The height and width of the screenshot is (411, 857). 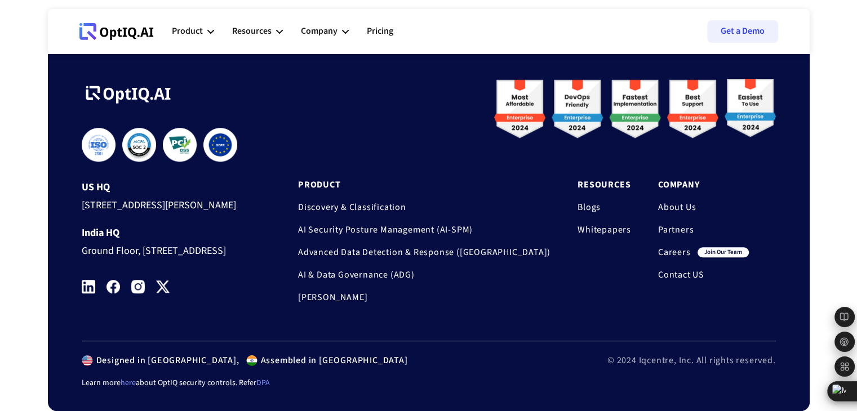 I want to click on a: here, so click(x=128, y=383).